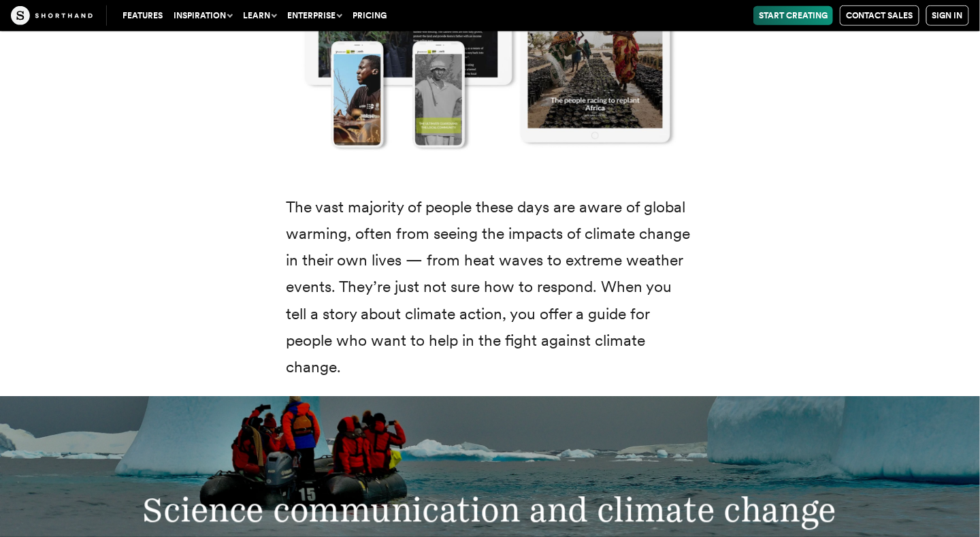  What do you see at coordinates (490, 288) in the screenshot?
I see `p: The vast majority of people these days are aware of global warming, often from seeing the impacts...` at bounding box center [490, 288].